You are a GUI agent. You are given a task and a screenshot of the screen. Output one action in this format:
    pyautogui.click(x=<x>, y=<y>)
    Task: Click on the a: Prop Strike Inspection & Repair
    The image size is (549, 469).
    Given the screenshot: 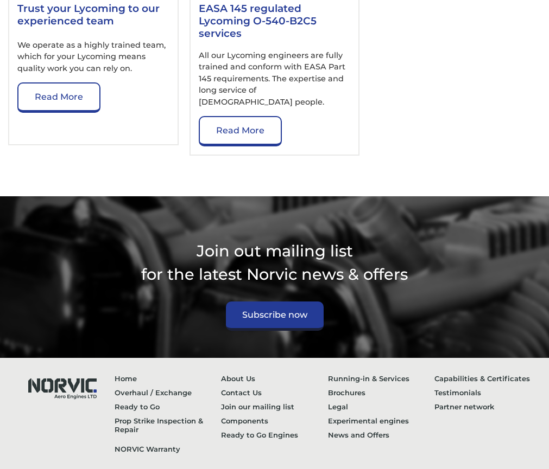 What is the action you would take?
    pyautogui.click(x=168, y=425)
    